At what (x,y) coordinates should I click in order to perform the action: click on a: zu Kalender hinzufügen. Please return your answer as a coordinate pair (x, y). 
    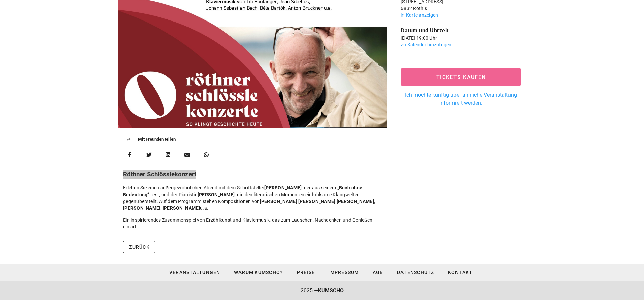
    Looking at the image, I should click on (426, 44).